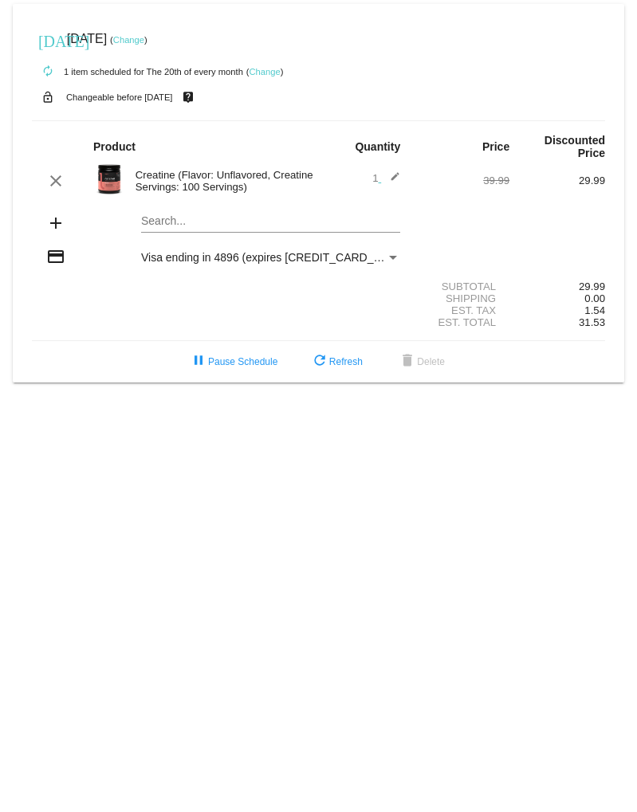 The image size is (637, 812). I want to click on span: Pause Schedule, so click(233, 362).